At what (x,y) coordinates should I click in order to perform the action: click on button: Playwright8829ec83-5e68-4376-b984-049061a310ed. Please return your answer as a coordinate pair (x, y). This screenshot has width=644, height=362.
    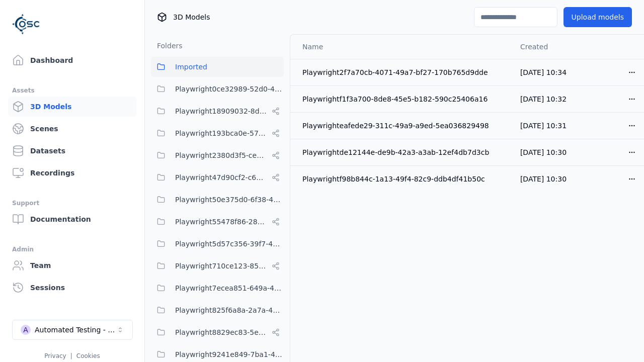
    Looking at the image, I should click on (218, 332).